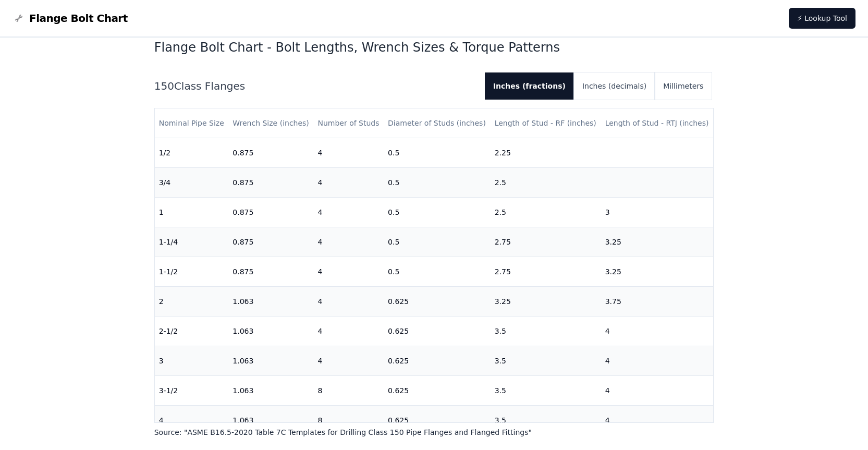 This screenshot has width=868, height=450. I want to click on span: Flange Bolt Chart, so click(78, 18).